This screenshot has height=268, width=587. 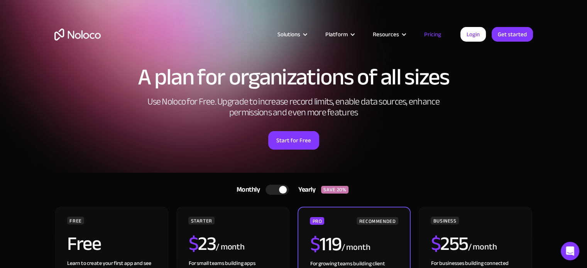 What do you see at coordinates (433, 34) in the screenshot?
I see `a: Pricing` at bounding box center [433, 34].